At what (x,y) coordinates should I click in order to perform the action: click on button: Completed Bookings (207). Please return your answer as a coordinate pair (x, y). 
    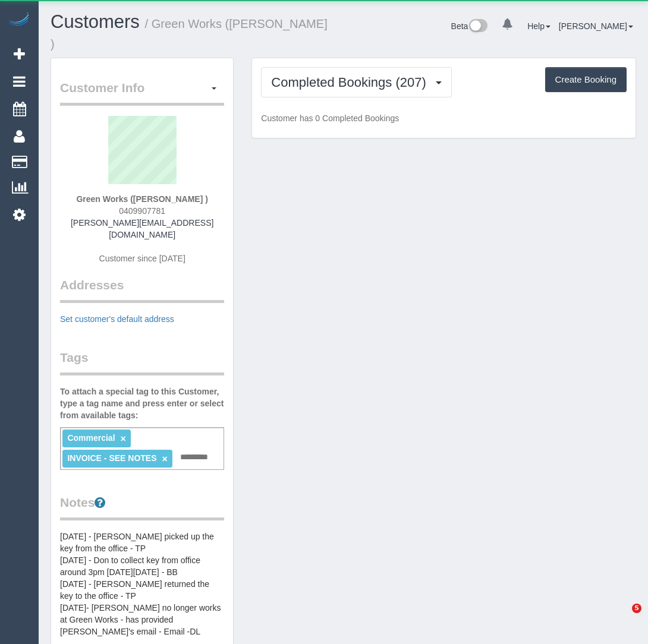
    Looking at the image, I should click on (356, 82).